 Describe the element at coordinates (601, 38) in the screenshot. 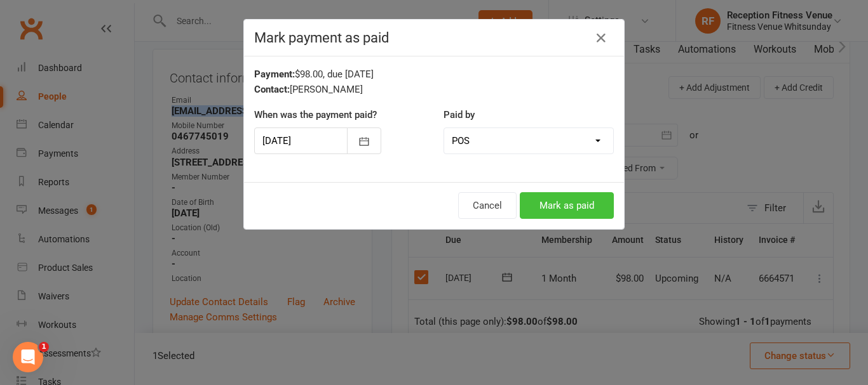

I see `button: Close` at that location.